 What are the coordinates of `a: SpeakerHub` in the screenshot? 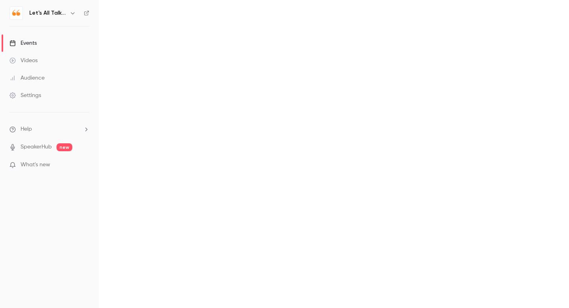 It's located at (36, 147).